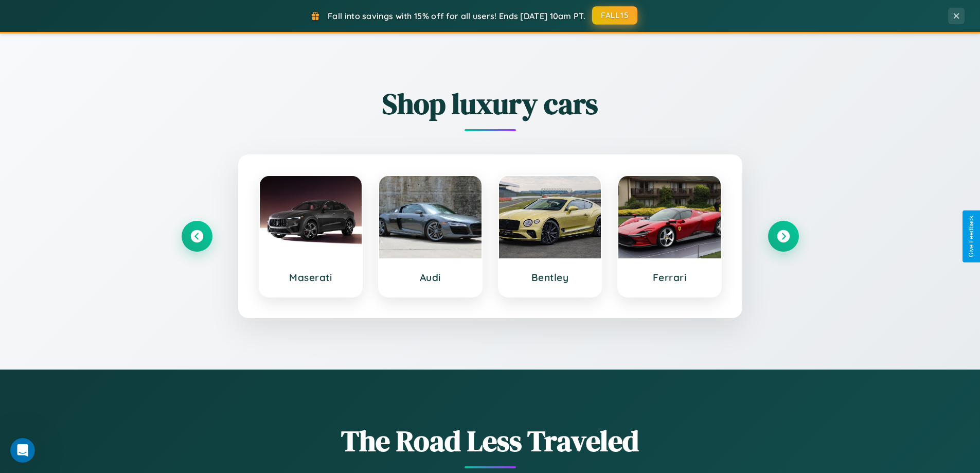  Describe the element at coordinates (669, 278) in the screenshot. I see `h3: Ferrari` at that location.